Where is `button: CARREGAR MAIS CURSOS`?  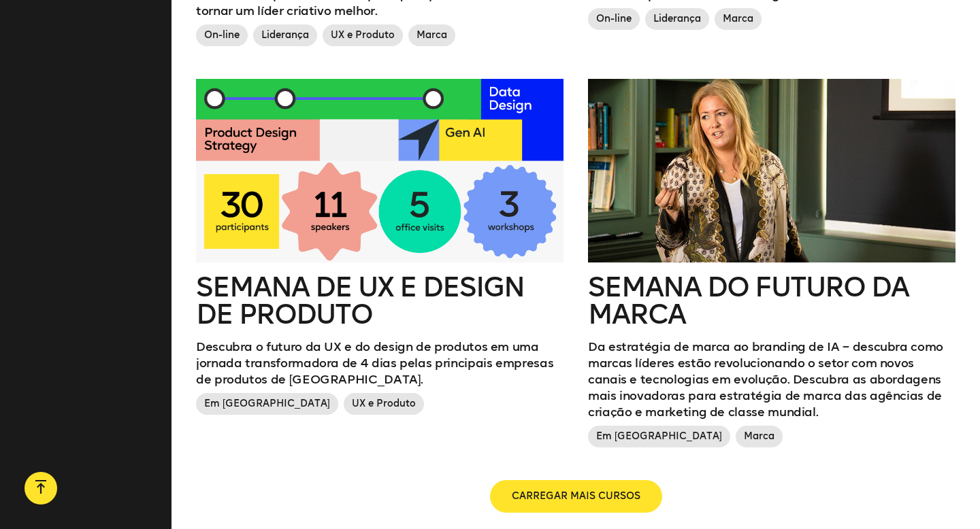
button: CARREGAR MAIS CURSOS is located at coordinates (576, 496).